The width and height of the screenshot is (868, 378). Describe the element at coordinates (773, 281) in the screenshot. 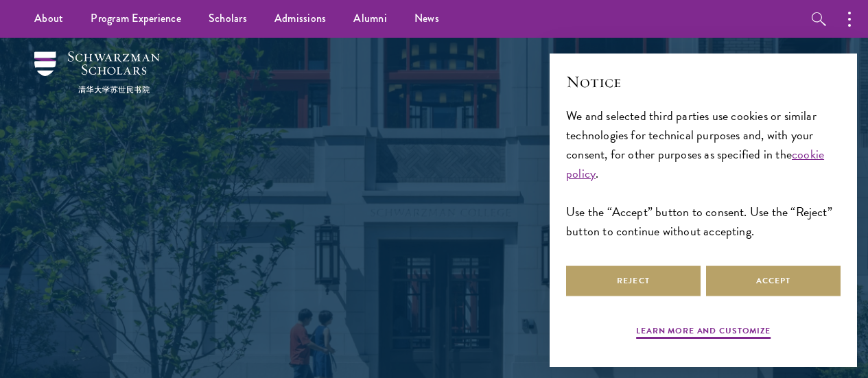

I see `button: Accept` at that location.